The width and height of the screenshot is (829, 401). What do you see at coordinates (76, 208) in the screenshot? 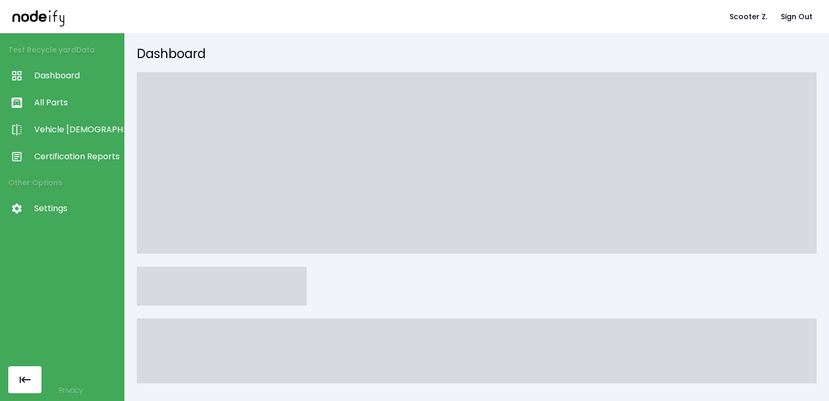
I see `span: Settings` at bounding box center [76, 208].